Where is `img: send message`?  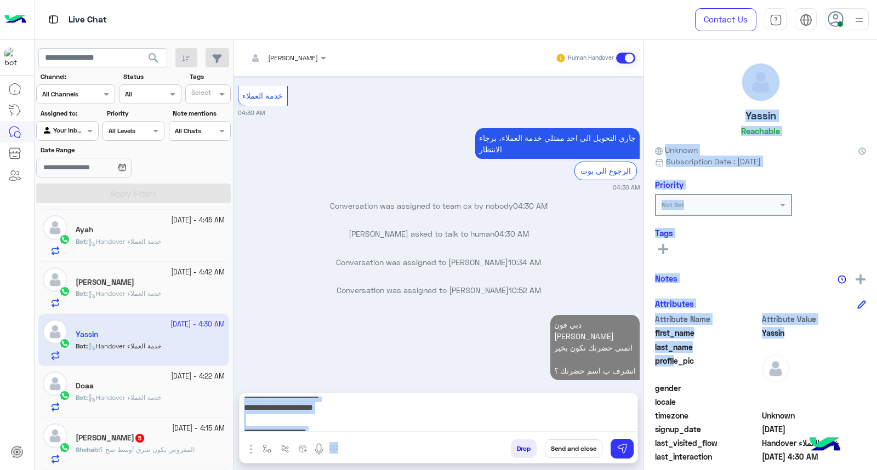 img: send message is located at coordinates (622, 449).